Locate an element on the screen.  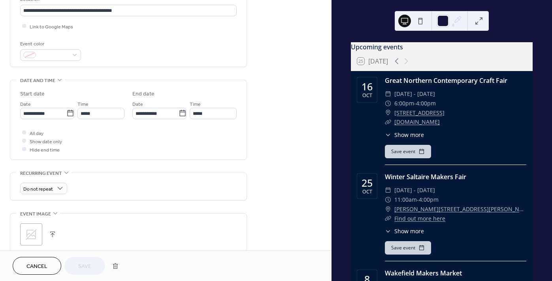
span: Link to Google Maps is located at coordinates (51, 26).